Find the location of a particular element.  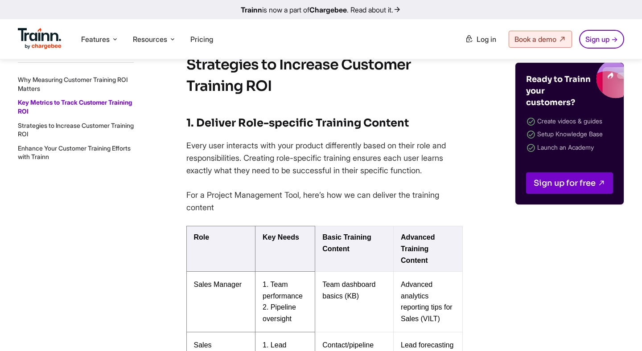

span: Log in is located at coordinates (486, 39).